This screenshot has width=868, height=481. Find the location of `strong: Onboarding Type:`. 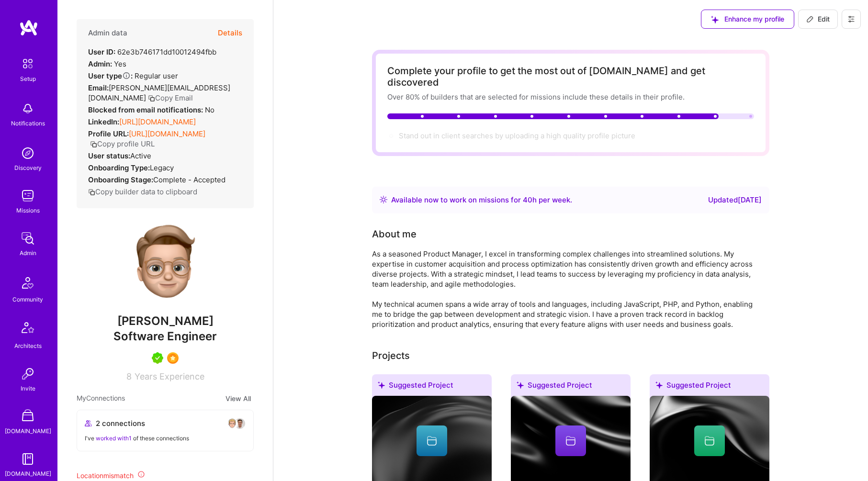

strong: Onboarding Type: is located at coordinates (119, 168).